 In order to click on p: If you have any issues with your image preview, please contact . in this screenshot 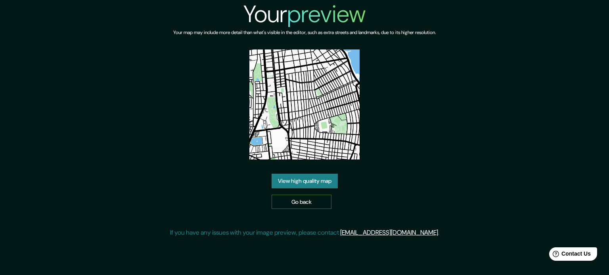, I will do `click(304, 233)`.